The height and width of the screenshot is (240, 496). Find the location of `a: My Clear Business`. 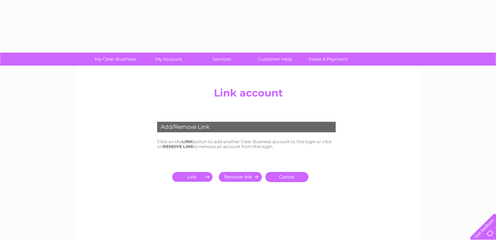

a: My Clear Business is located at coordinates (115, 59).